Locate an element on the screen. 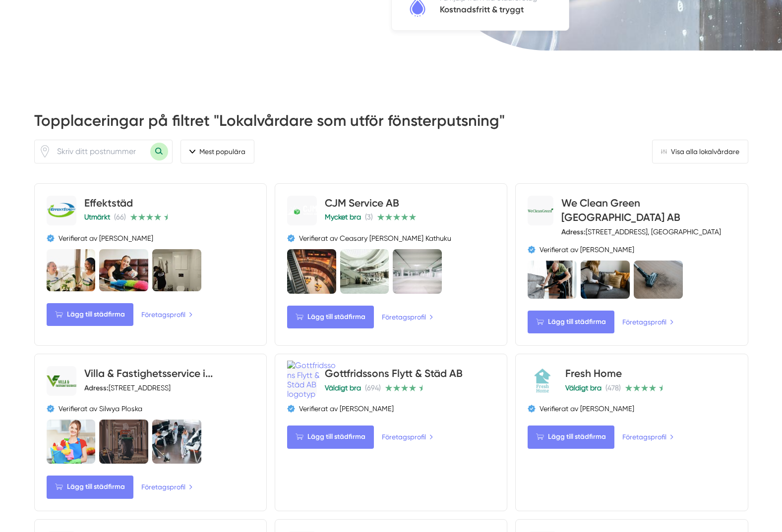 The width and height of the screenshot is (782, 532). a: Effektstäd is located at coordinates (109, 203).